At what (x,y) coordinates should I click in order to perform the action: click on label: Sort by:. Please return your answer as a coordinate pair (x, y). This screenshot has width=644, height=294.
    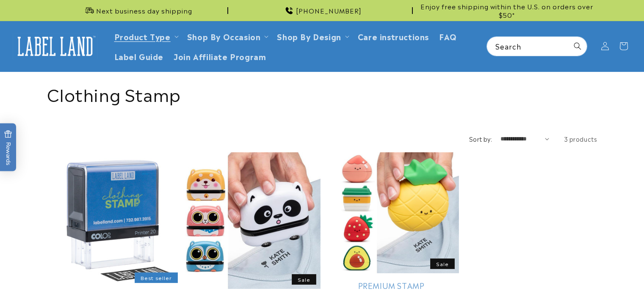
    Looking at the image, I should click on (481, 139).